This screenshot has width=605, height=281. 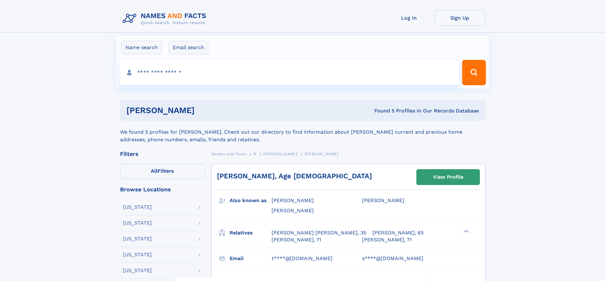 What do you see at coordinates (381, 111) in the screenshot?
I see `div: Found 5 Profiles In Our Records Database` at bounding box center [381, 111].